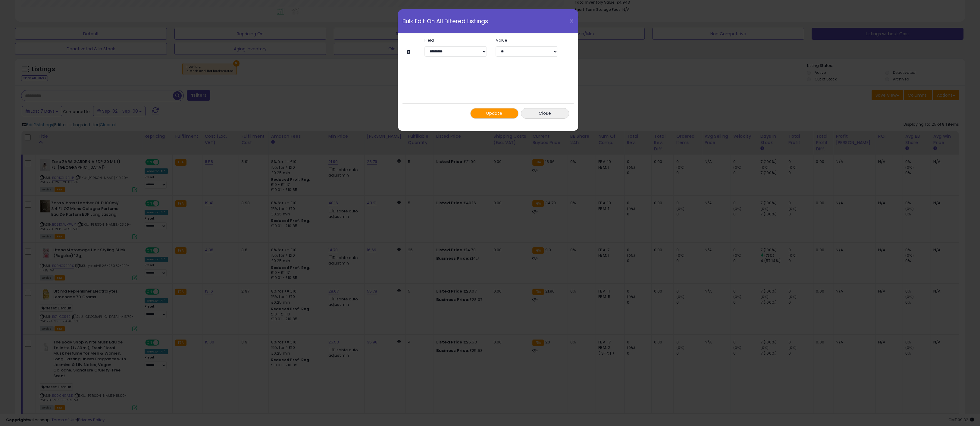  What do you see at coordinates (571, 21) in the screenshot?
I see `span: X` at bounding box center [571, 21].